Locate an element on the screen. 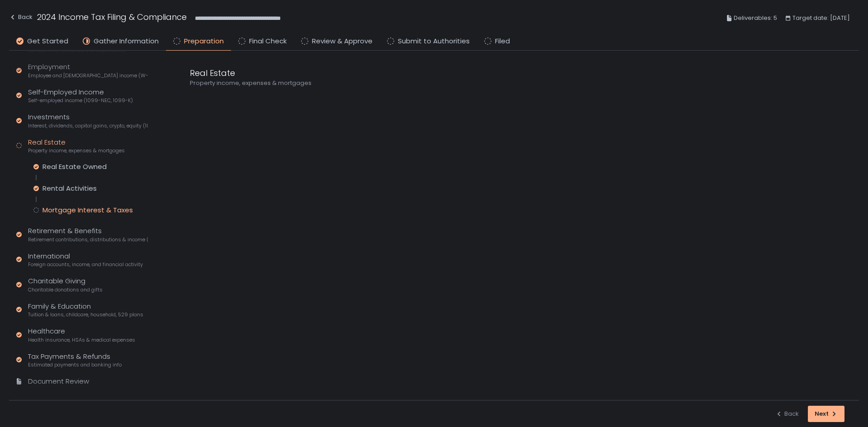  div: Investments is located at coordinates (88, 121).